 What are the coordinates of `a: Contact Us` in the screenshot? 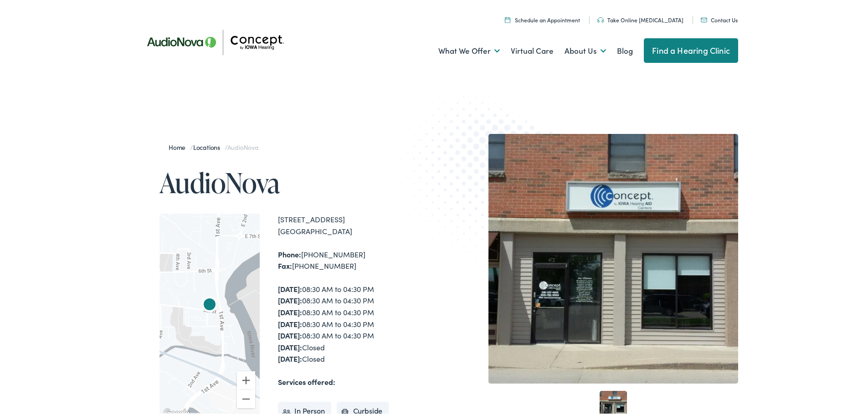 It's located at (719, 18).